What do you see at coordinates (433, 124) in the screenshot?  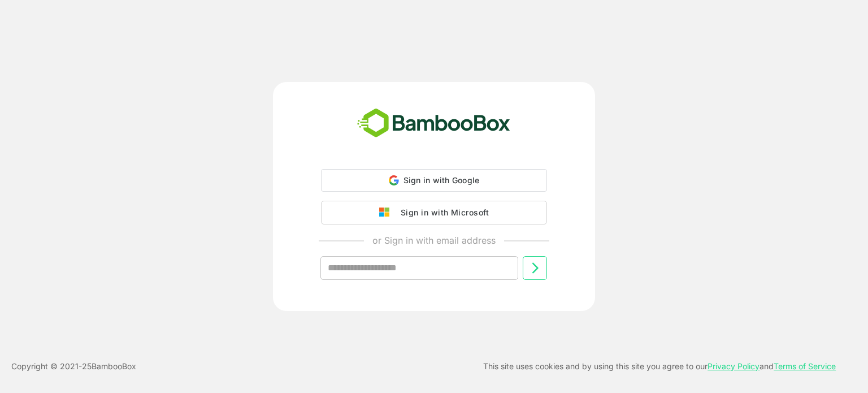 I see `img: bamboobox` at bounding box center [433, 124].